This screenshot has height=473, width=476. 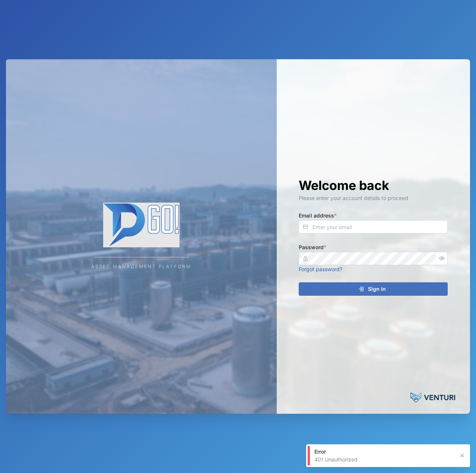 I want to click on div: 401 Unauthorized, so click(x=384, y=459).